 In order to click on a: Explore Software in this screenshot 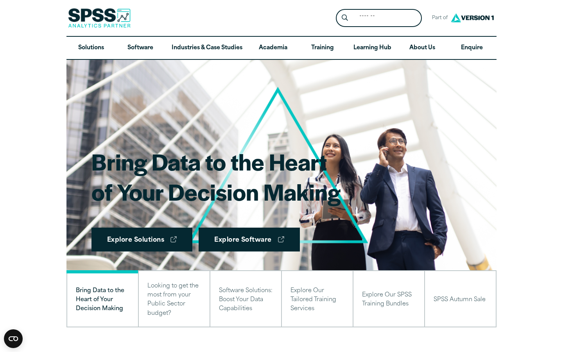, I will do `click(249, 240)`.